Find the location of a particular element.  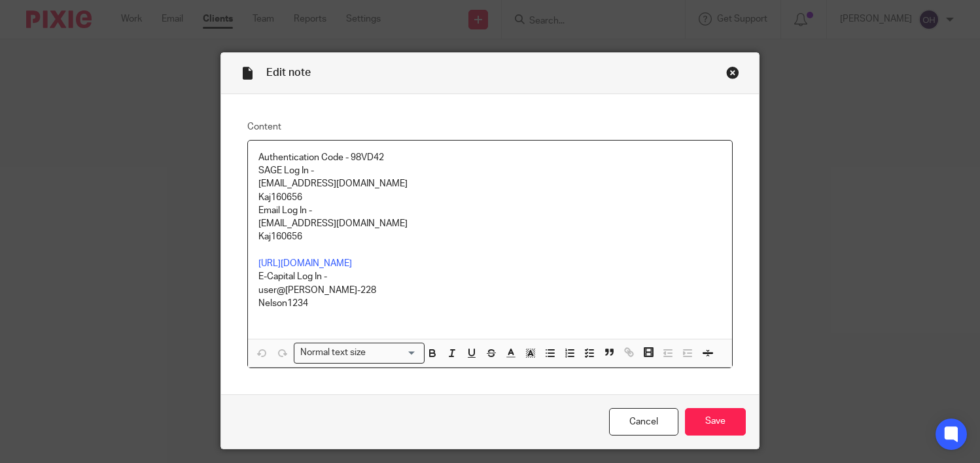

input: Save is located at coordinates (715, 422).